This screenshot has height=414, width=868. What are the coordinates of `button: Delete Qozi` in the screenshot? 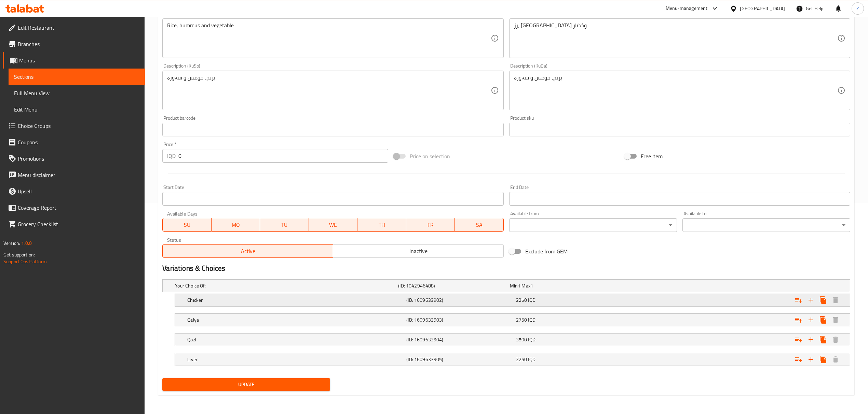 It's located at (836, 340).